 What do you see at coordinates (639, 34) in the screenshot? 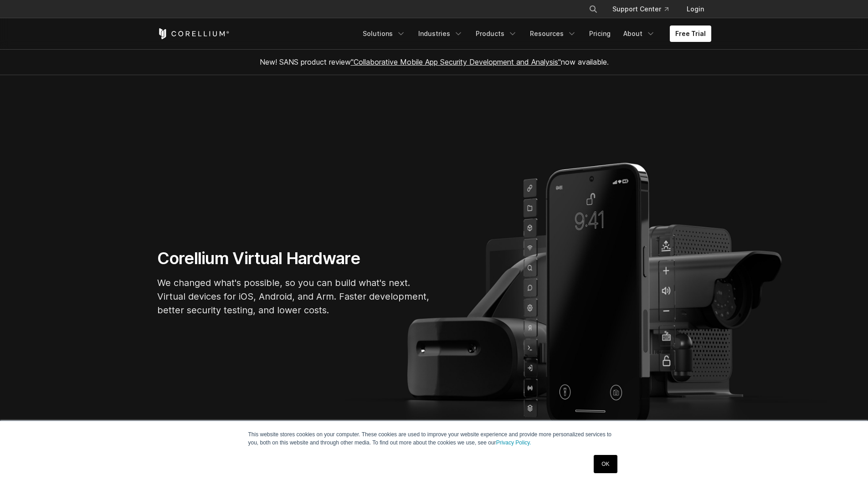
I see `a: About` at bounding box center [639, 34].